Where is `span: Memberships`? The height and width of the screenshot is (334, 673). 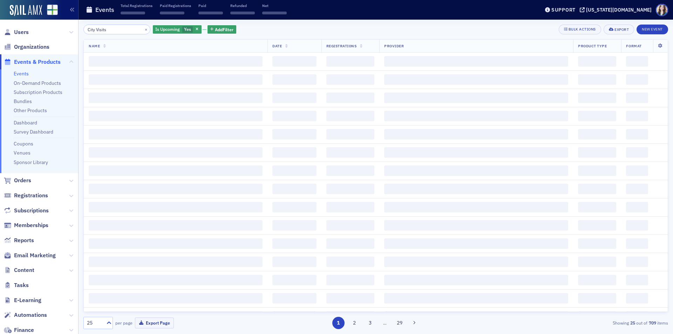 span: Memberships is located at coordinates (31, 226).